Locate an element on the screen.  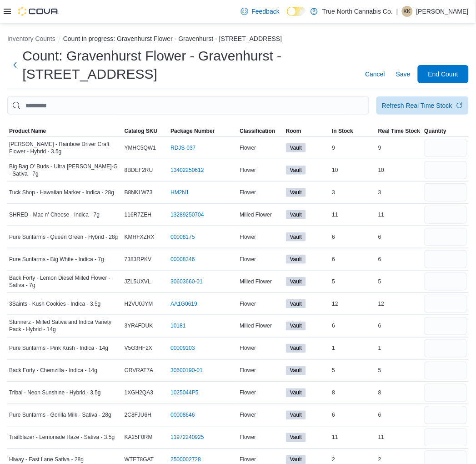
a: 30603660-01 is located at coordinates (187, 282).